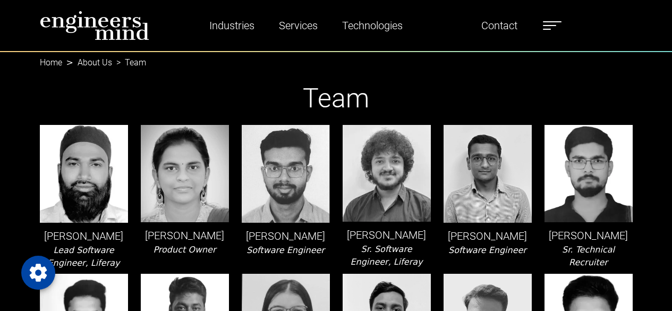 The height and width of the screenshot is (311, 672). I want to click on img: logo, so click(95, 25).